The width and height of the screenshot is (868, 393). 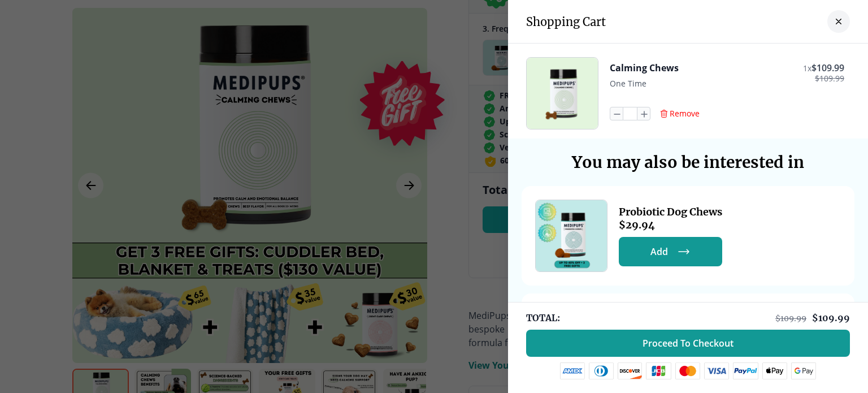 What do you see at coordinates (630, 371) in the screenshot?
I see `img: discover` at bounding box center [630, 371].